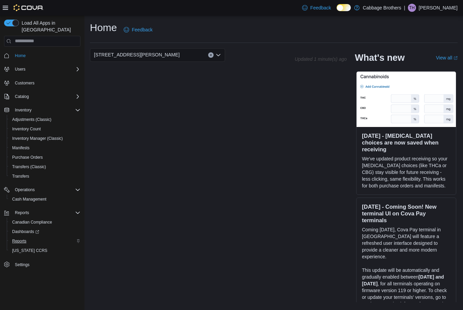  What do you see at coordinates (380, 58) in the screenshot?
I see `h2: What's new` at bounding box center [380, 58].